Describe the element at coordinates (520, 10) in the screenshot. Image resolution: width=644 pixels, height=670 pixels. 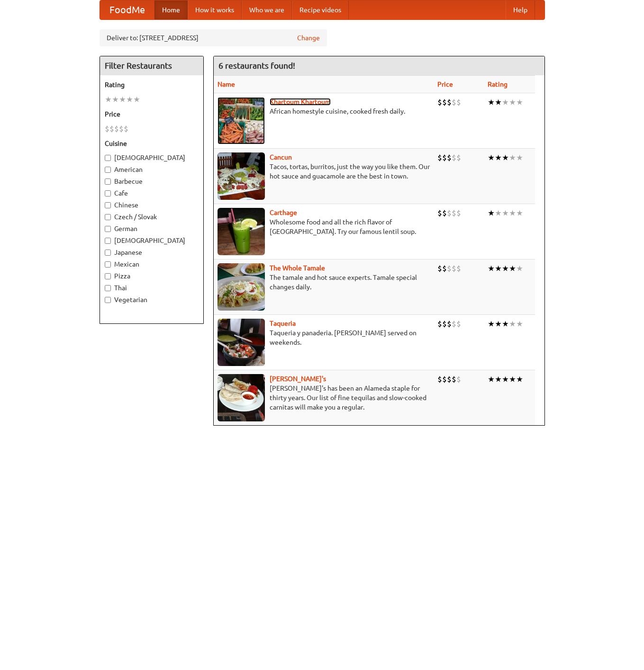
I see `a: Help` at that location.